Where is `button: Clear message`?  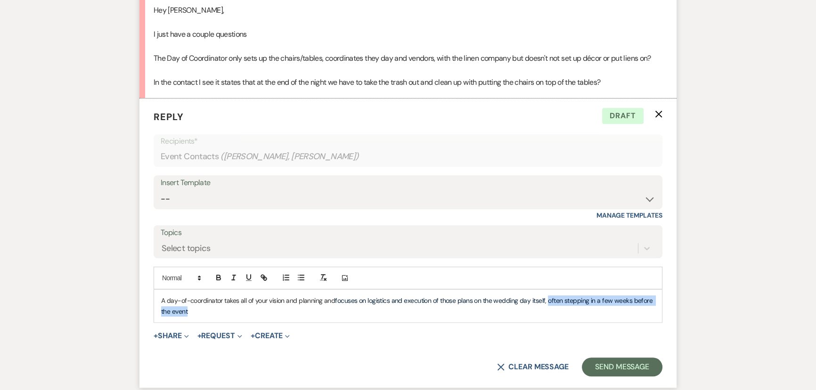 button: Clear message is located at coordinates (533, 367).